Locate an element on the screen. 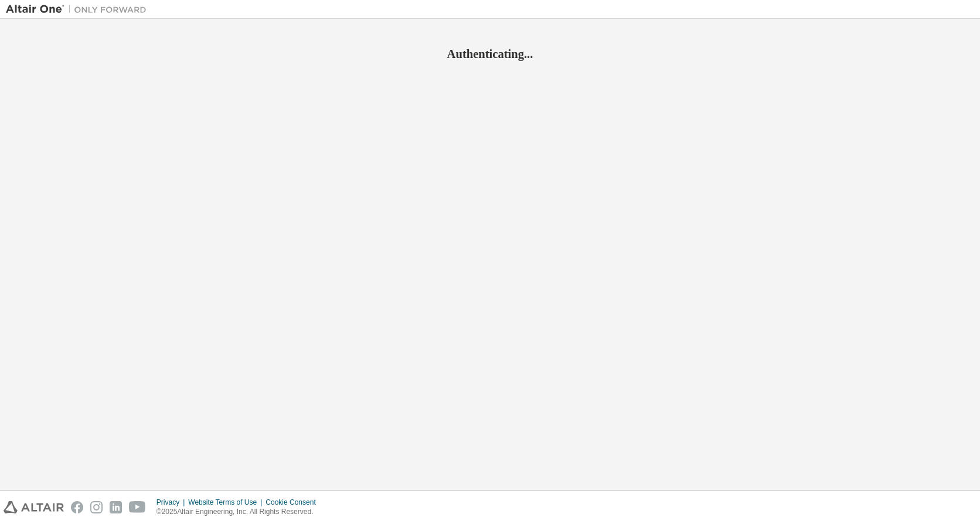  img: linkedin.svg is located at coordinates (115, 507).